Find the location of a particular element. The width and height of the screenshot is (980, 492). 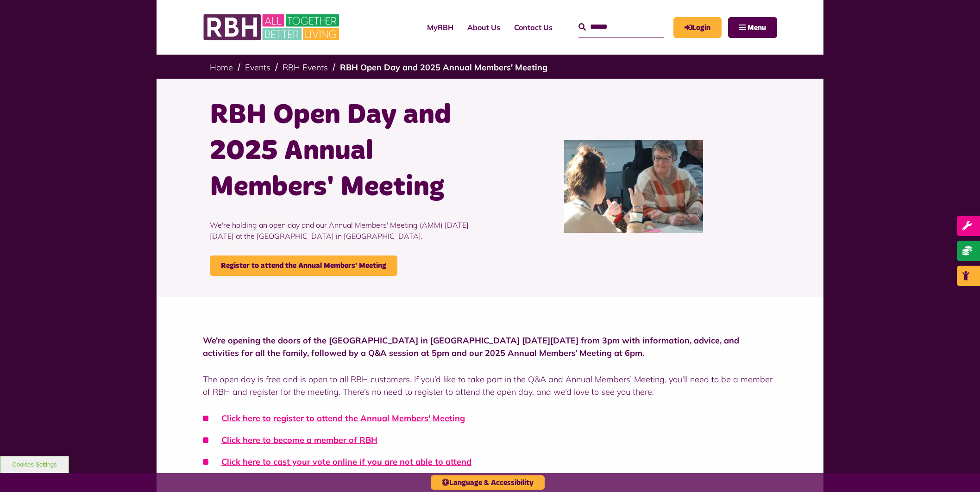

h1: RBH Open Day and 2025 Annual Members' Meeting is located at coordinates (346, 151).